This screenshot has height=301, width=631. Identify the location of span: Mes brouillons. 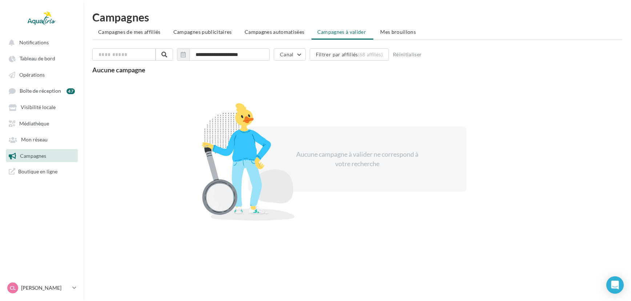
(398, 32).